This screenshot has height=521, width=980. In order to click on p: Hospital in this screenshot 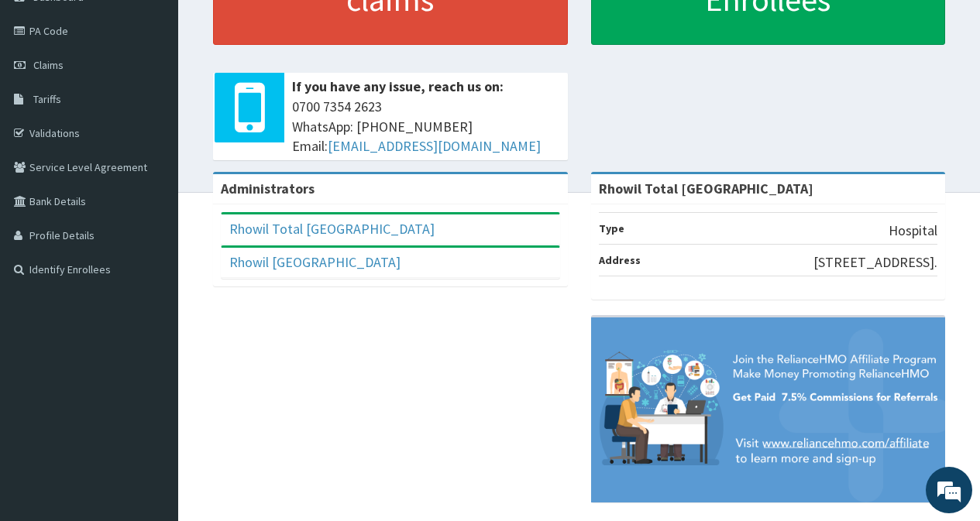, I will do `click(913, 231)`.